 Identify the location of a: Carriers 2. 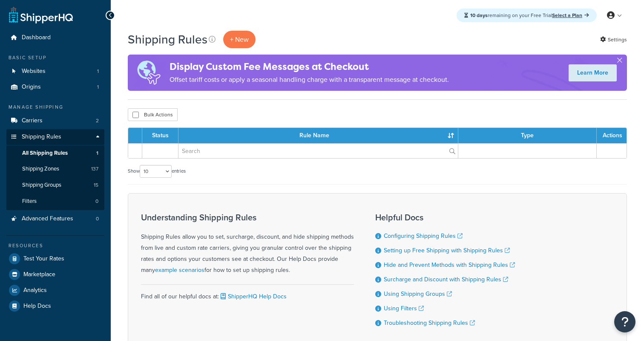
(55, 121).